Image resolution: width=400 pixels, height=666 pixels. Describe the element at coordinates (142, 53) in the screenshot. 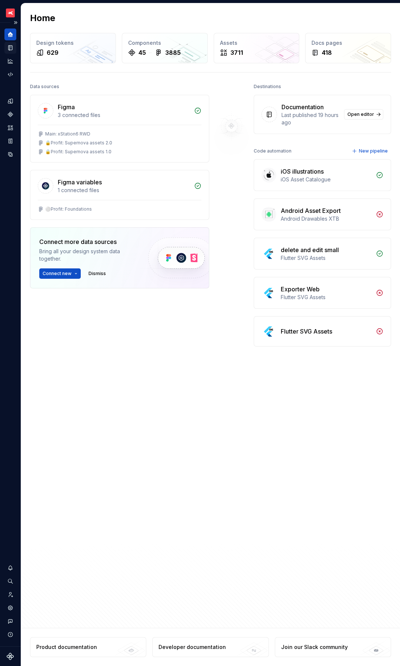

I see `div: 45` at that location.